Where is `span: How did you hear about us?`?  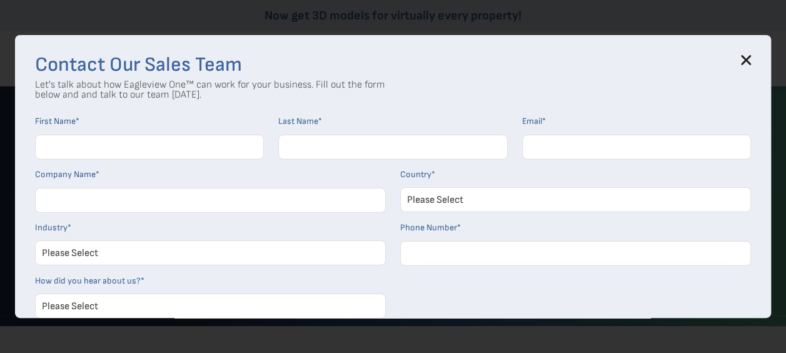 span: How did you hear about us? is located at coordinates (88, 280).